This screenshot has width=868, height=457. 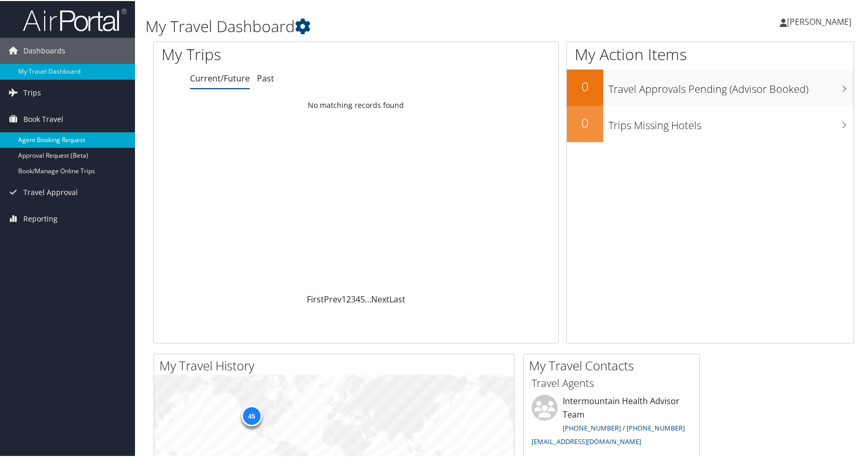 I want to click on span: Book Travel, so click(x=43, y=119).